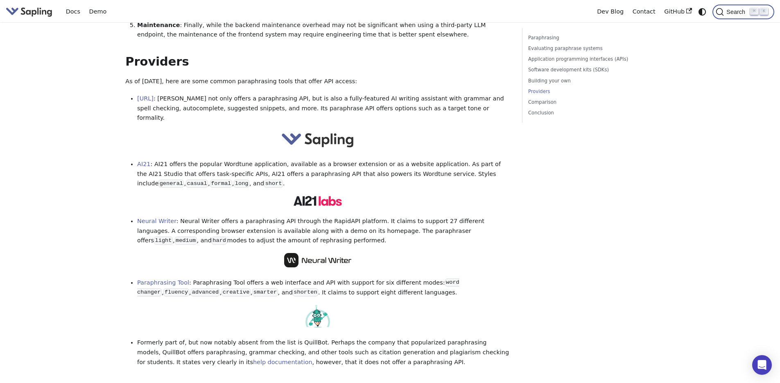  What do you see at coordinates (318, 62) in the screenshot?
I see `h2: Providers` at bounding box center [318, 62].